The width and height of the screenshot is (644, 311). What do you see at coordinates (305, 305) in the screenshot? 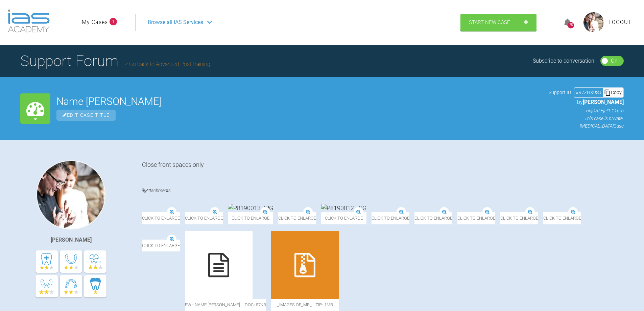
I see `span: _images of_Mr_….zip - 1MB` at bounding box center [305, 305].